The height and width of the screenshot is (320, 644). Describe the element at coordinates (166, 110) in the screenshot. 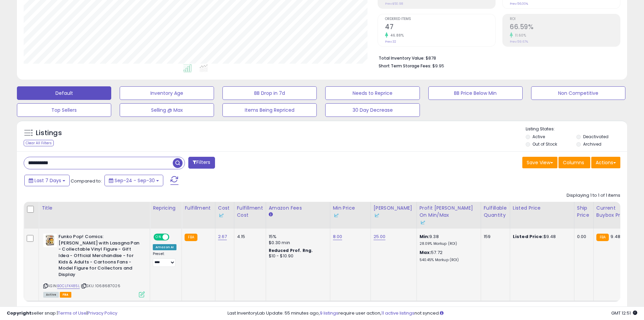

I see `button: Selling @ Max` at that location.